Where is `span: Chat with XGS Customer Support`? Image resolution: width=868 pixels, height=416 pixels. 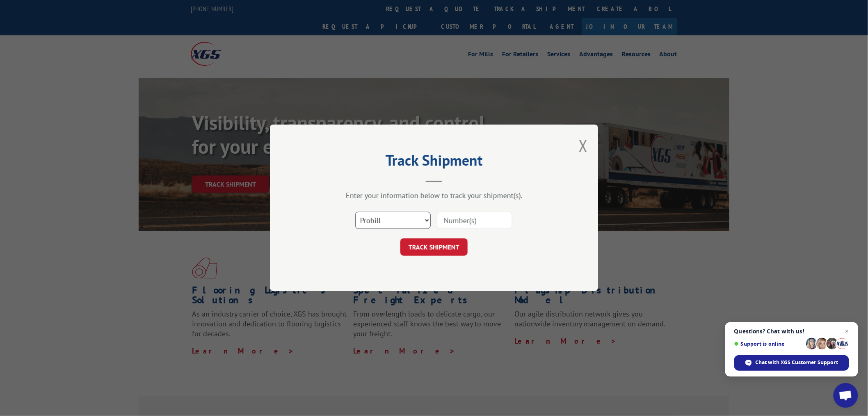 span: Chat with XGS Customer Support is located at coordinates (798, 363).